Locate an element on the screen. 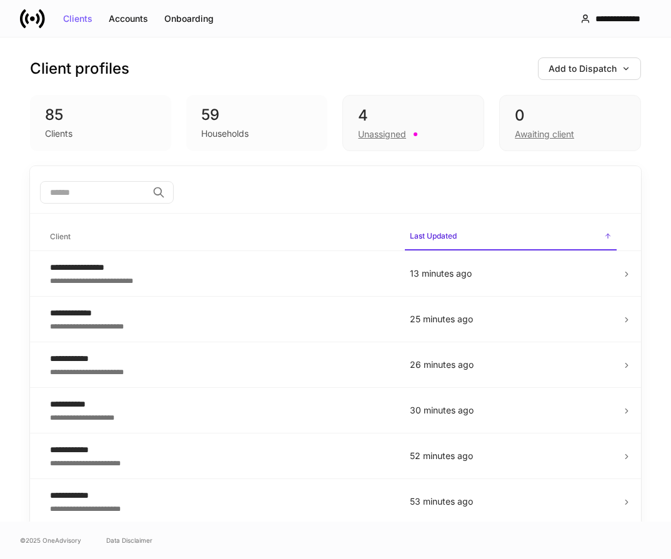 The width and height of the screenshot is (671, 559). div: 59 is located at coordinates (257, 115).